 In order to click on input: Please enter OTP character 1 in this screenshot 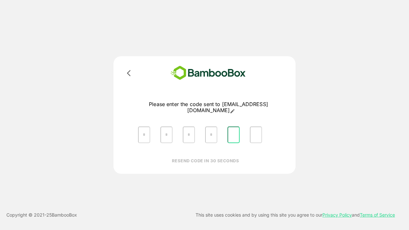, I will do `click(144, 135)`.